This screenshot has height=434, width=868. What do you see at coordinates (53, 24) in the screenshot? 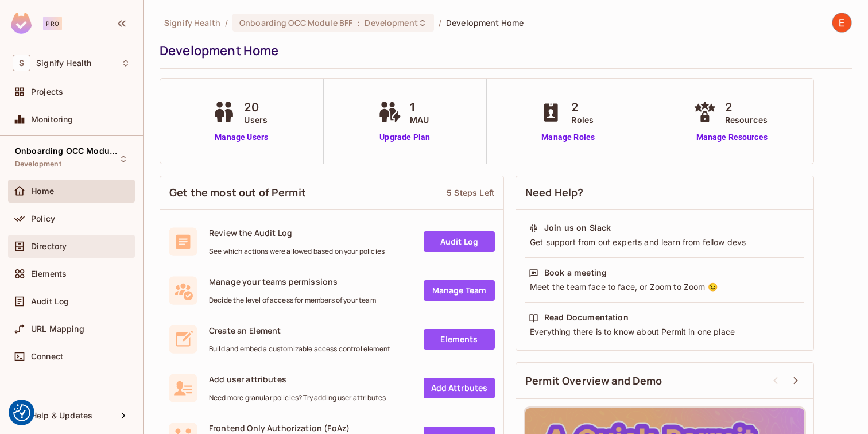
I see `div: Pro` at bounding box center [53, 24].